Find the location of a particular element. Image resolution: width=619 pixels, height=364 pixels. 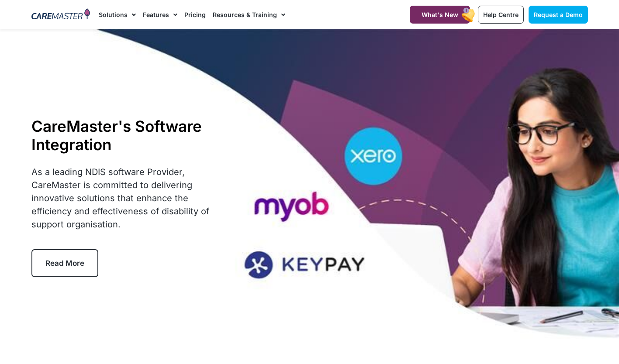

a: What's New is located at coordinates (440, 14).